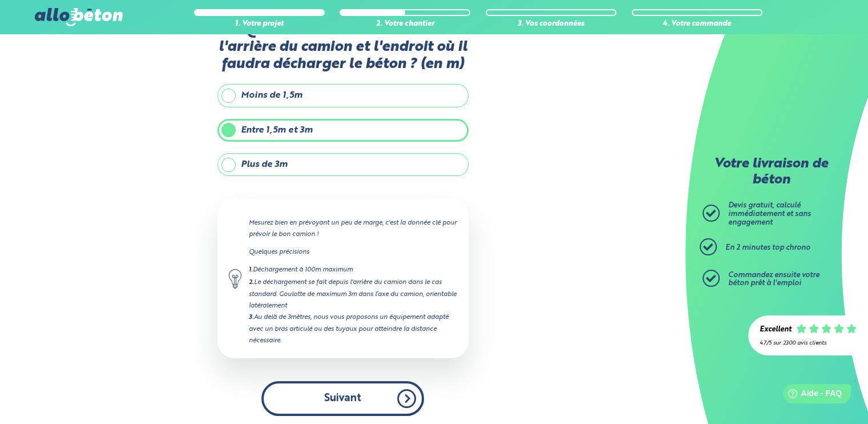  What do you see at coordinates (250, 270) in the screenshot?
I see `strong: 1.` at bounding box center [250, 270].